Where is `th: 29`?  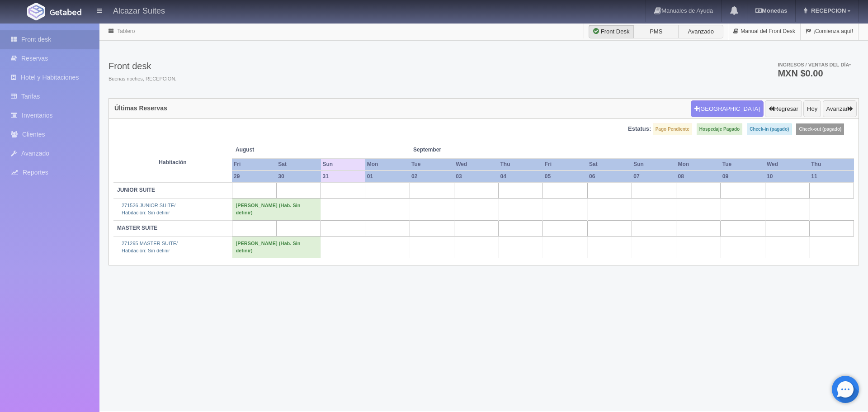 th: 29 is located at coordinates (254, 176).